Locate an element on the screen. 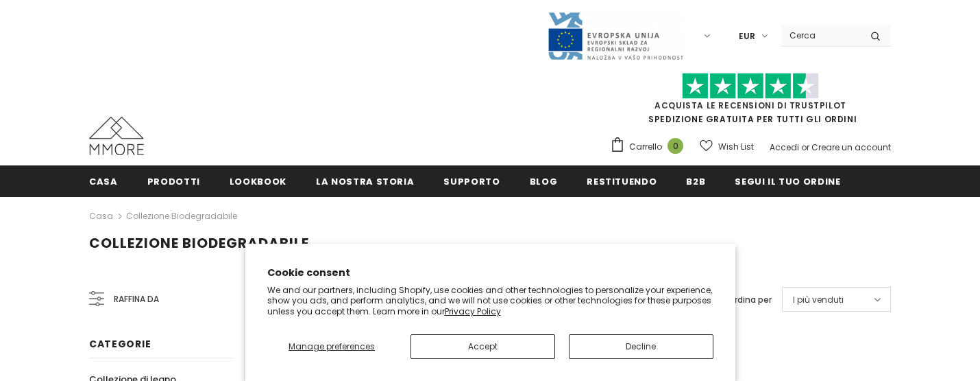 The width and height of the screenshot is (980, 381). a: La nostra storia is located at coordinates (365, 180).